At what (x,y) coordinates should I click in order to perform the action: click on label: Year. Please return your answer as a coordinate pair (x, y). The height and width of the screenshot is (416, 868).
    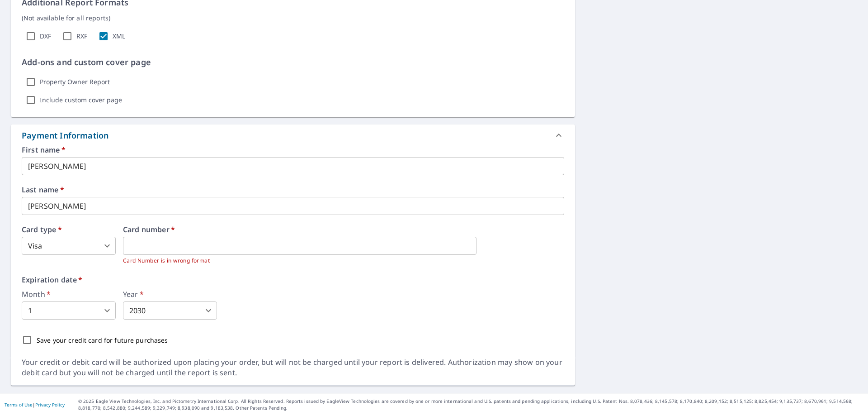
    Looking at the image, I should click on (171, 294).